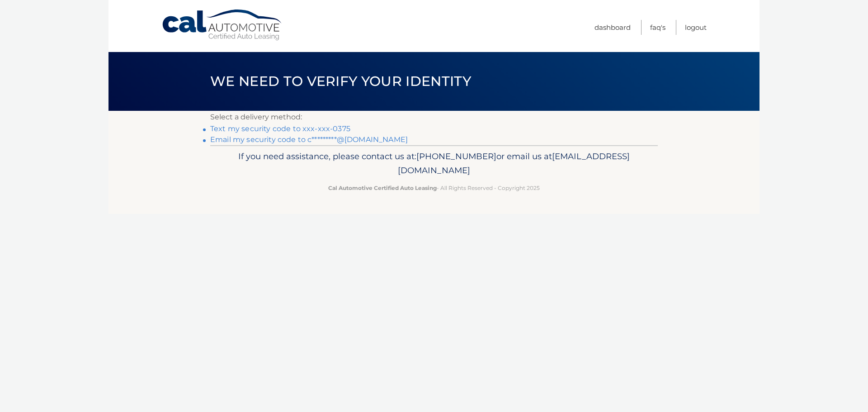  What do you see at coordinates (341, 81) in the screenshot?
I see `span: We need to verify your identity` at bounding box center [341, 81].